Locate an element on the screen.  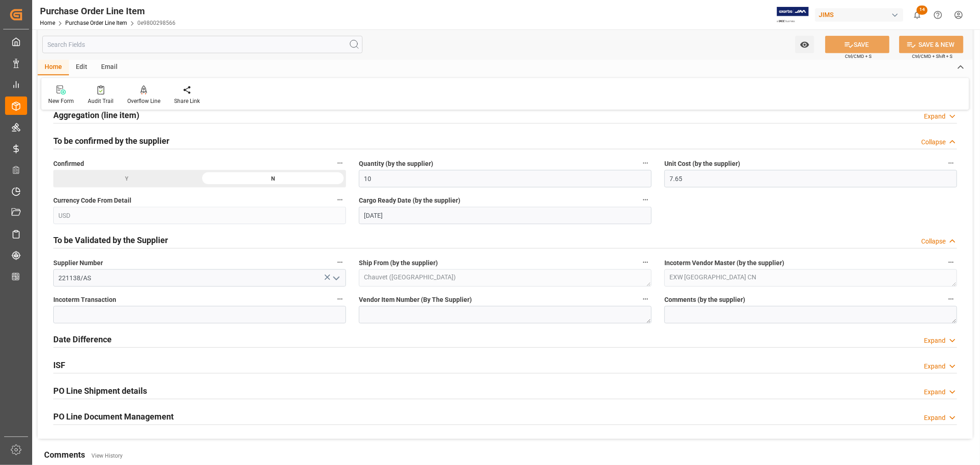
div: Purchase Order Line Item is located at coordinates (108, 11).